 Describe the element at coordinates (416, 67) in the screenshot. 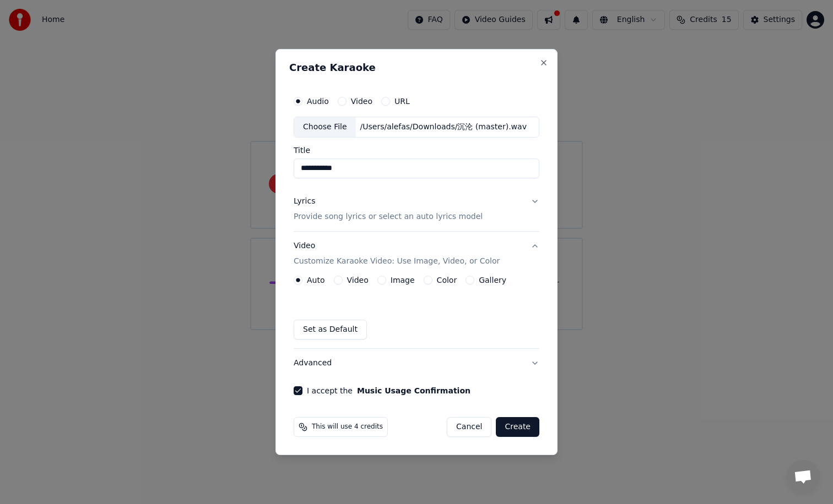

I see `h2: Create Karaoke` at that location.